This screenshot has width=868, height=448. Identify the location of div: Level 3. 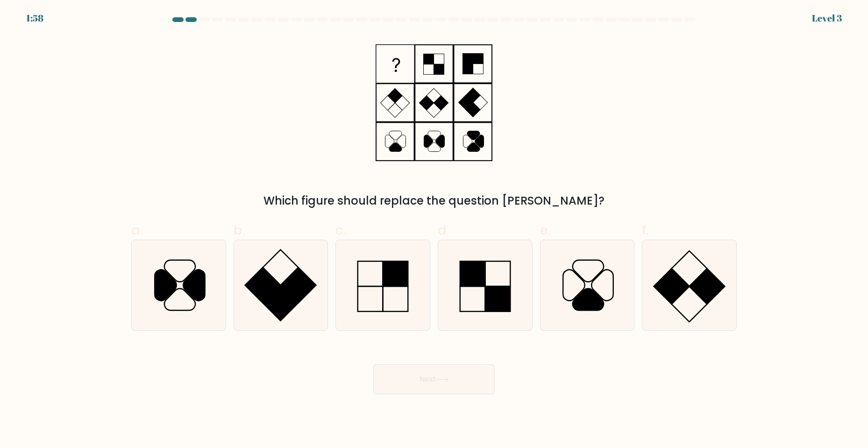
(827, 18).